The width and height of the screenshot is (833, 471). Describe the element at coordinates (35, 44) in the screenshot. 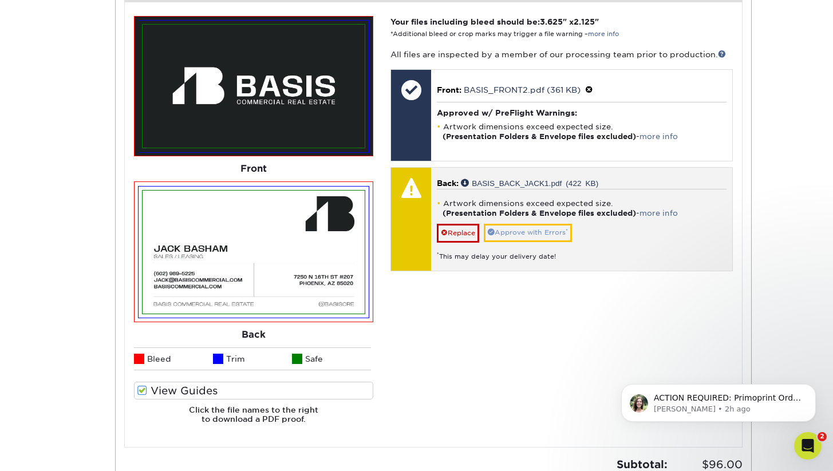

I see `img: Profile image for Julie` at that location.